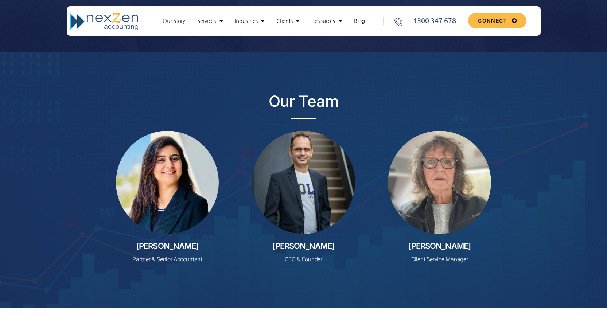 This screenshot has height=321, width=607. What do you see at coordinates (433, 21) in the screenshot?
I see `span: 1300 347 678` at bounding box center [433, 21].